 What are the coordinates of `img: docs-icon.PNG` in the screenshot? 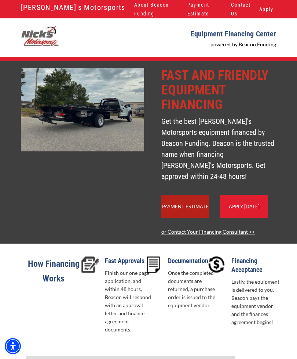 It's located at (153, 264).